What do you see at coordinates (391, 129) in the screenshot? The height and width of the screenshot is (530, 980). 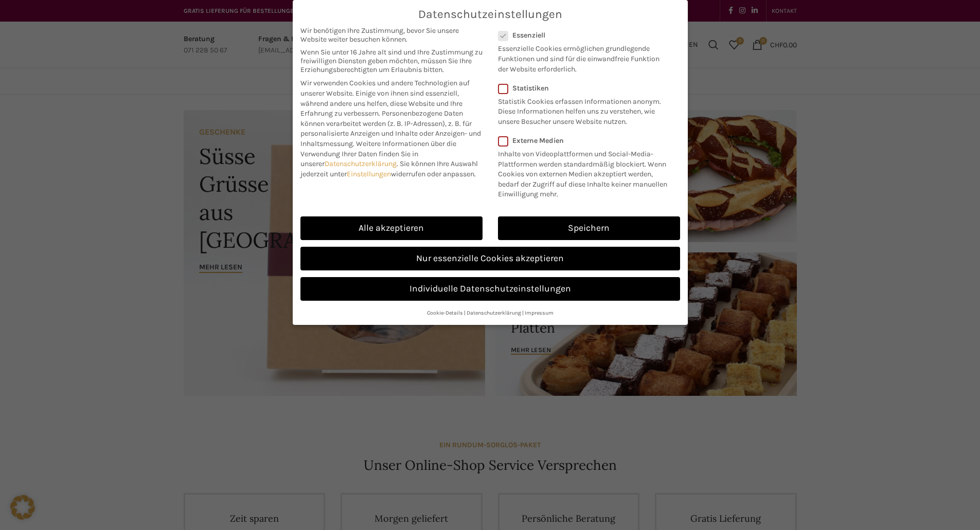 I see `span: Personenbezogene Daten können verarbeitet werden (z. B. IP-Adressen), z. B. für personalisierte A...` at bounding box center [391, 129].